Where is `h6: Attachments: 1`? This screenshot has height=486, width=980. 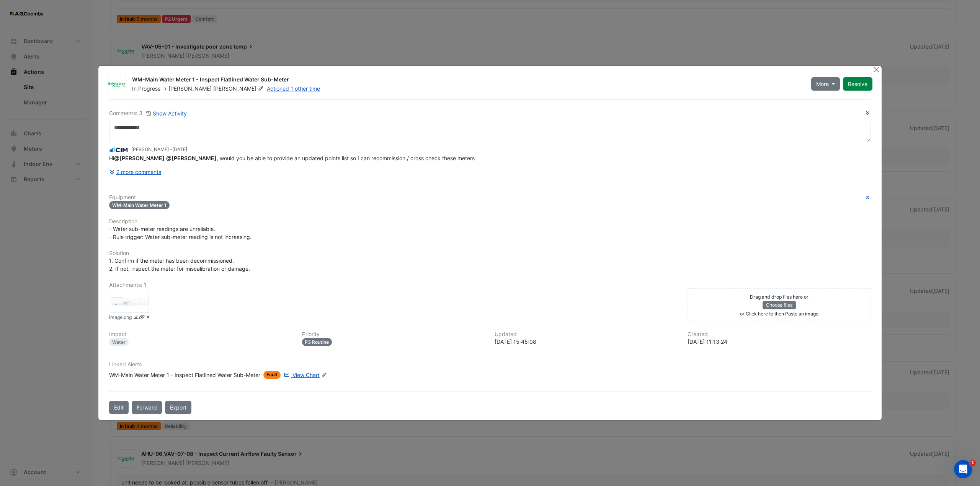
h6: Attachments: 1 is located at coordinates (490, 285).